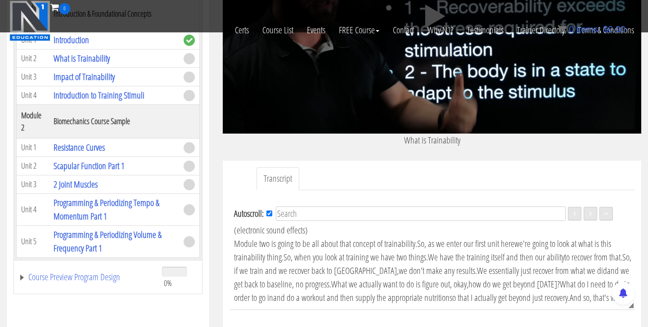 The width and height of the screenshot is (648, 327). I want to click on a: Certs, so click(242, 30).